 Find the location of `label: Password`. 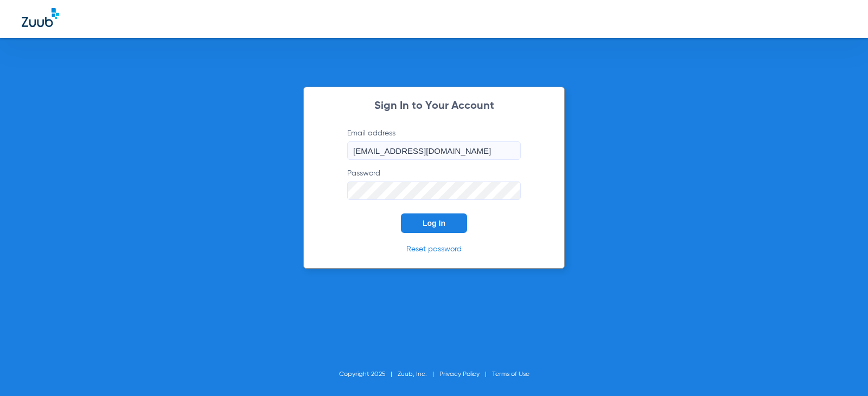

label: Password is located at coordinates (434, 183).